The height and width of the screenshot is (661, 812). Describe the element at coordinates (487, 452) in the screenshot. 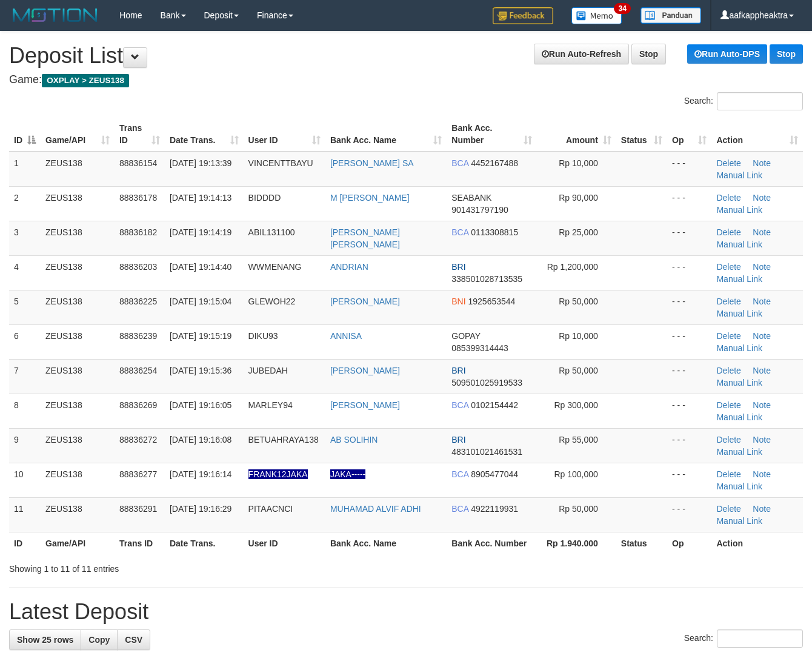

I see `span: Copy 483101021461531 to clipboard` at that location.